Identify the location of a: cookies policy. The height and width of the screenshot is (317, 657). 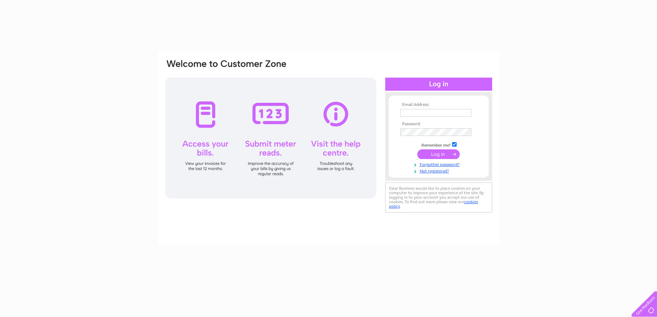
(433, 204).